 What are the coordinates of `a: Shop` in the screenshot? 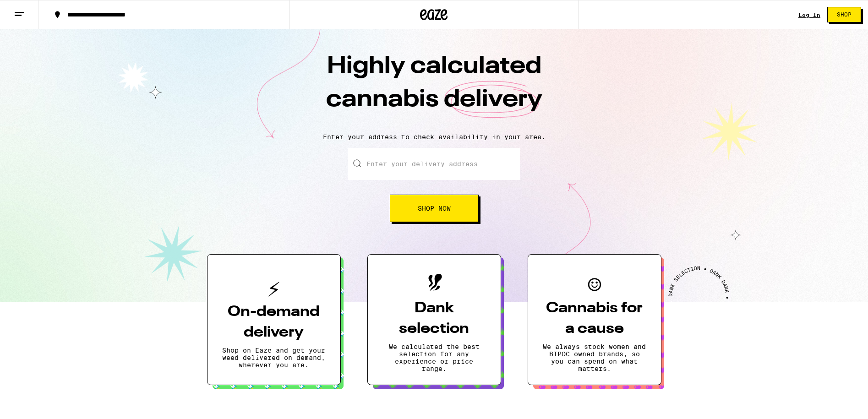 It's located at (844, 15).